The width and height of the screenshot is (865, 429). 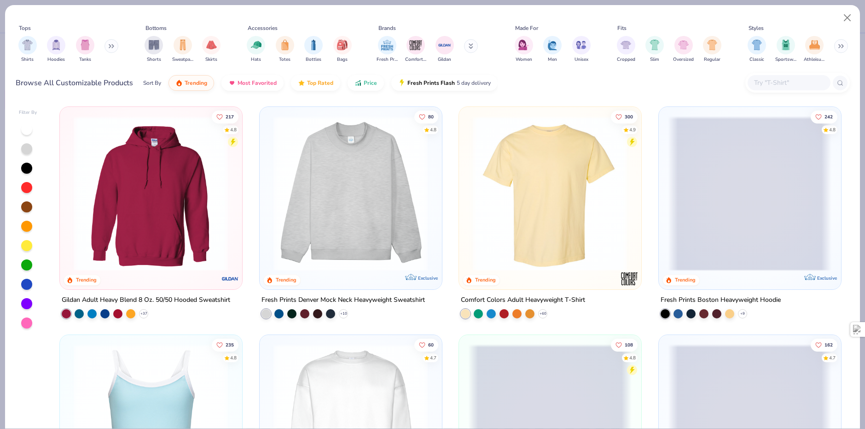 What do you see at coordinates (629, 116) in the screenshot?
I see `span: 300` at bounding box center [629, 116].